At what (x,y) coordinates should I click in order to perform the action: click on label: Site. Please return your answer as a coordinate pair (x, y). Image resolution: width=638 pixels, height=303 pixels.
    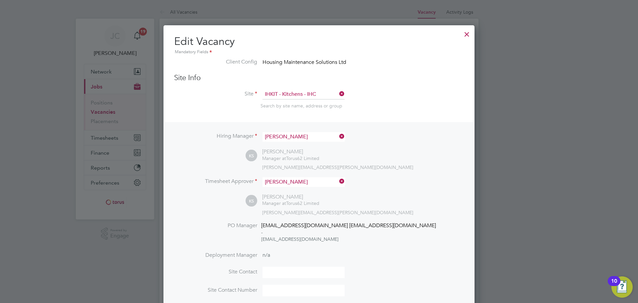
    Looking at the image, I should click on (216, 94).